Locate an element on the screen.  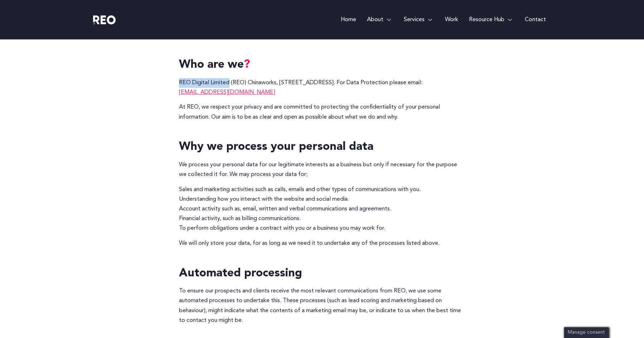
span: We will only store your data, for as long as we need it to undertake any of the processes listed ... is located at coordinates (310, 243).